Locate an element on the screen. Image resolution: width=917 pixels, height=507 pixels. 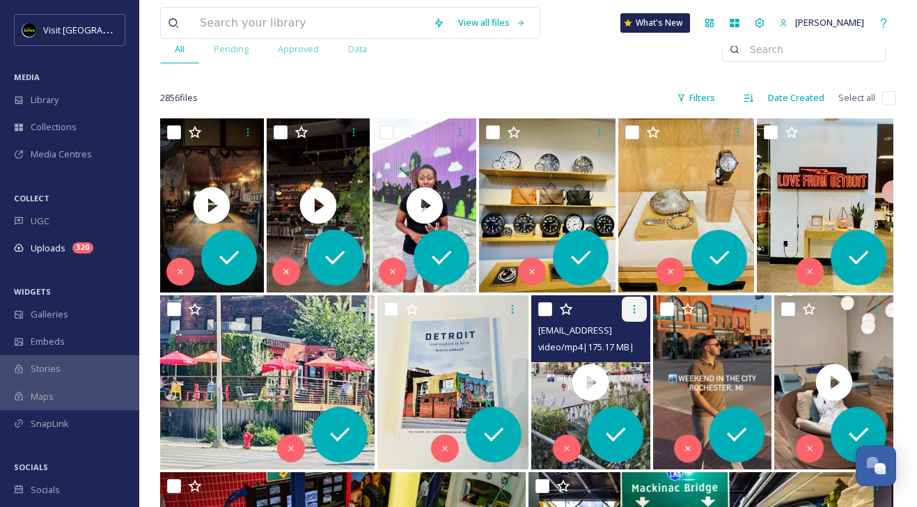
span: Library is located at coordinates (45, 100).